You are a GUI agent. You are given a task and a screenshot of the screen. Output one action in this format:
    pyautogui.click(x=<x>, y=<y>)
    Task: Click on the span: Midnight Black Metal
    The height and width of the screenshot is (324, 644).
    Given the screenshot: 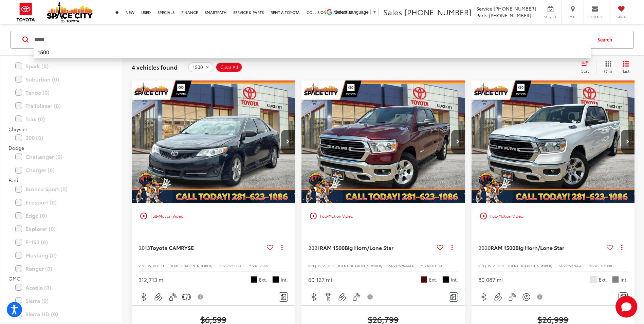 What is the action you would take?
    pyautogui.click(x=254, y=279)
    